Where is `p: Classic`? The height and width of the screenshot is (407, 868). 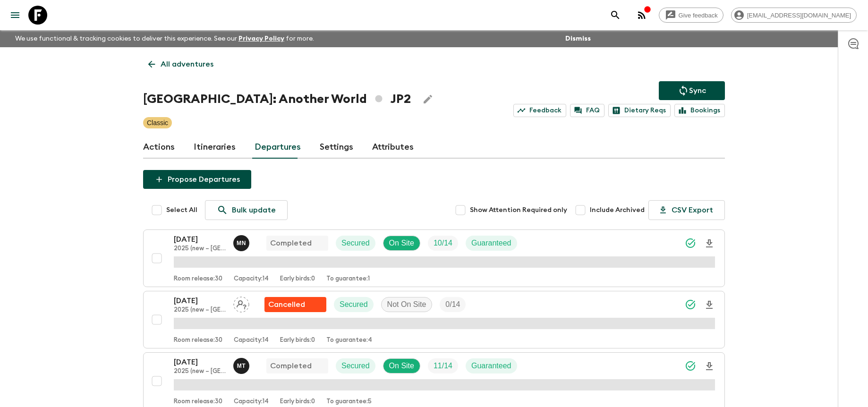 p: Classic is located at coordinates (157, 122).